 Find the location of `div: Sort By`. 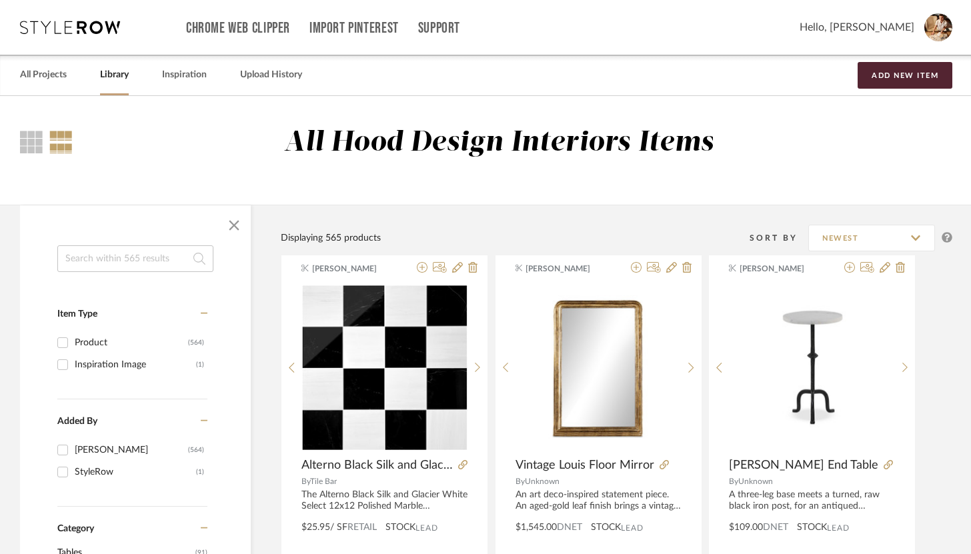

div: Sort By is located at coordinates (779, 238).